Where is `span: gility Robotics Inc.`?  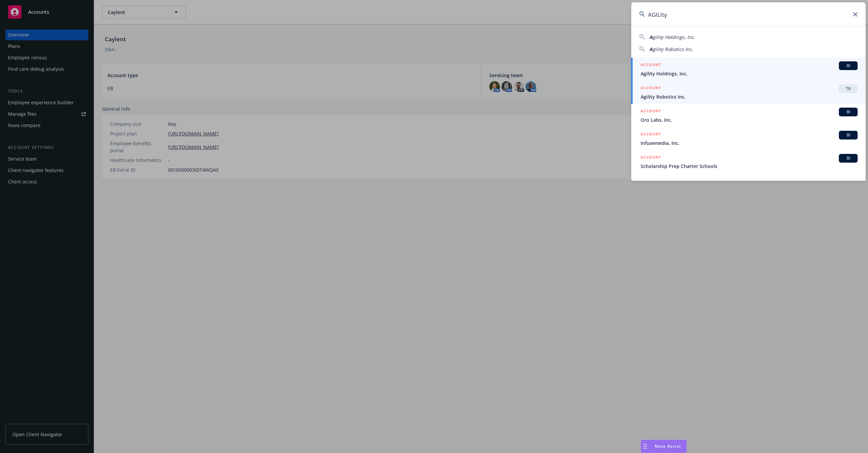
span: gility Robotics Inc. is located at coordinates (672, 49).